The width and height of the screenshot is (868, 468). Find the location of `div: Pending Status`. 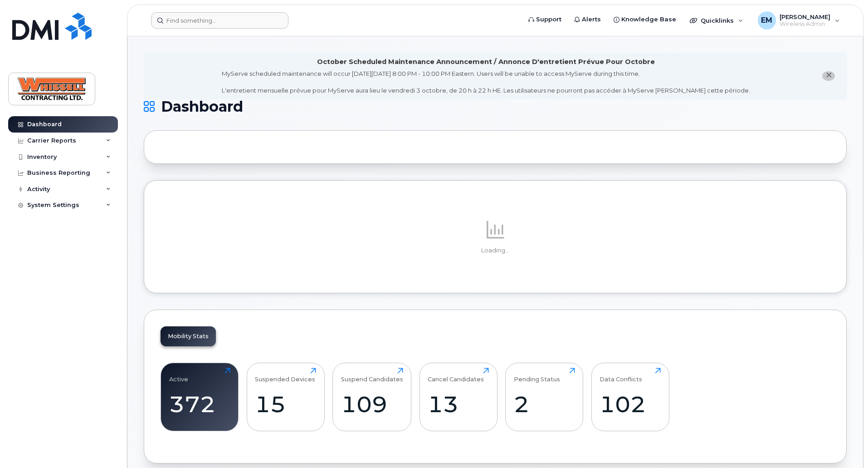

div: Pending Status is located at coordinates (537, 375).